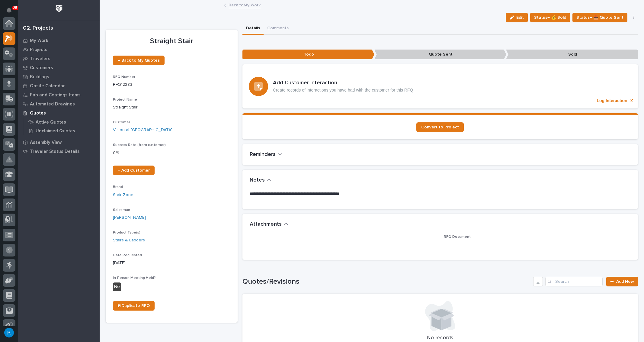 The width and height of the screenshot is (644, 342). Describe the element at coordinates (253, 29) in the screenshot. I see `button: Details` at that location.